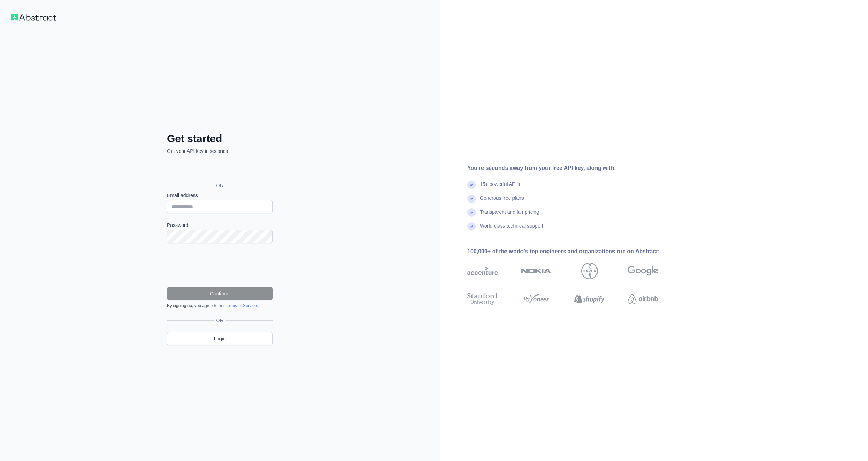 The width and height of the screenshot is (868, 461). Describe the element at coordinates (643, 299) in the screenshot. I see `img: airbnb` at that location.